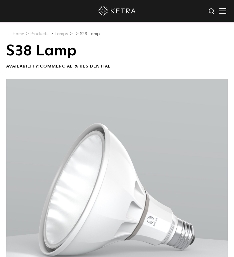 Image resolution: width=234 pixels, height=257 pixels. I want to click on a: Home, so click(18, 34).